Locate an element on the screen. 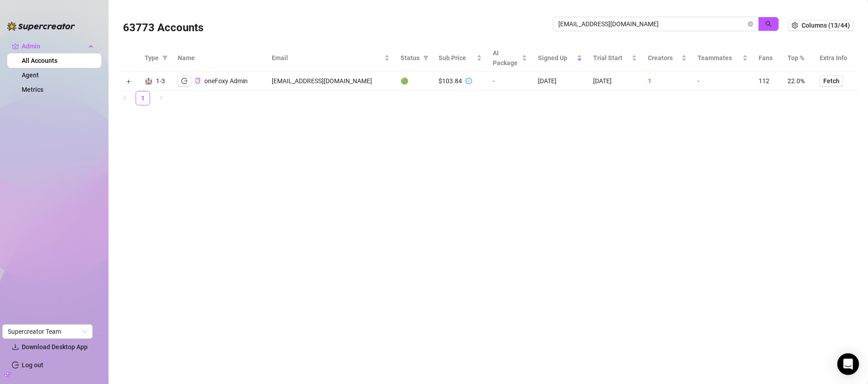  span: 1 is located at coordinates (649, 81).